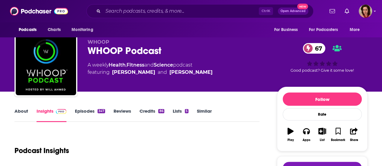 The image size is (382, 166). Describe the element at coordinates (54, 30) in the screenshot. I see `a: Charts` at that location.